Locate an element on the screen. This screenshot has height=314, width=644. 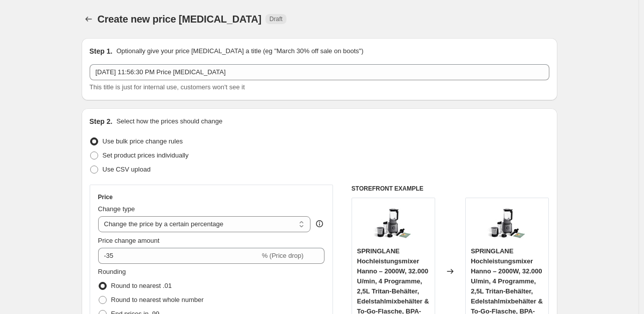
span: This title is just for internal use, customers won't see it is located at coordinates (167, 86).